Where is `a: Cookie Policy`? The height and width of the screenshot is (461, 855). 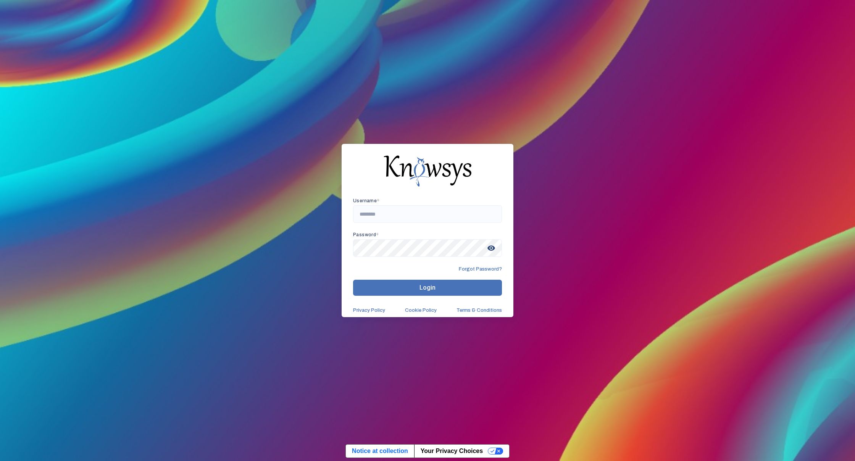
a: Cookie Policy is located at coordinates (421, 310).